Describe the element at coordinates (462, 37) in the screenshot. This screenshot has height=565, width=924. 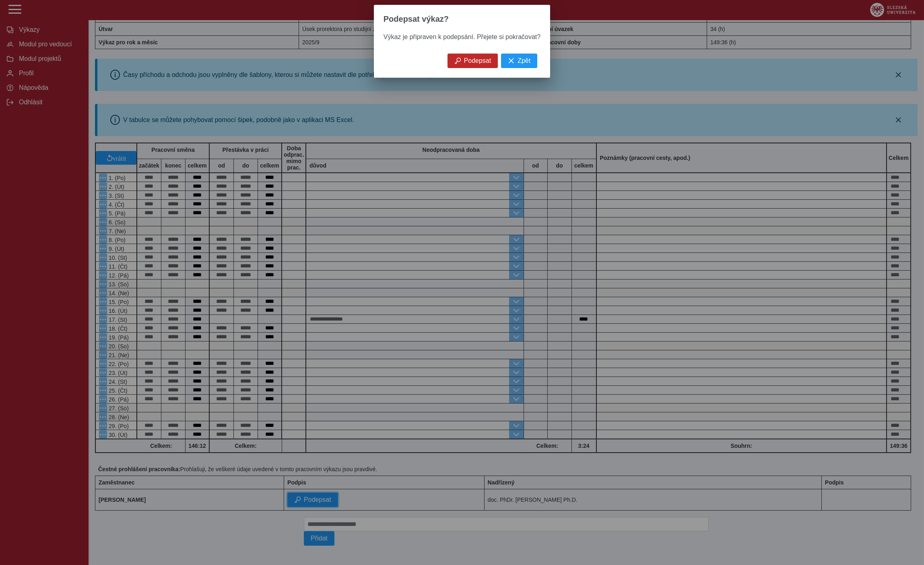
I see `span: Výkaz je připraven k podepsání. Přejete si pokračovat?` at that location.